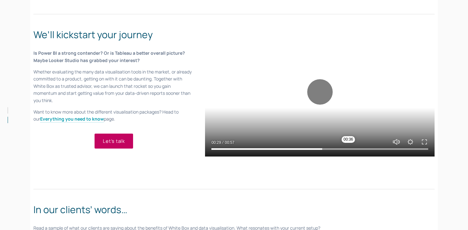 The image size is (468, 230). What do you see at coordinates (320, 149) in the screenshot?
I see `input: Seek` at bounding box center [320, 149].